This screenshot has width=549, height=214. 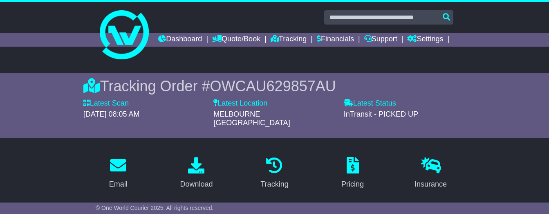 What do you see at coordinates (106, 103) in the screenshot?
I see `label: Latest Scan` at bounding box center [106, 103].